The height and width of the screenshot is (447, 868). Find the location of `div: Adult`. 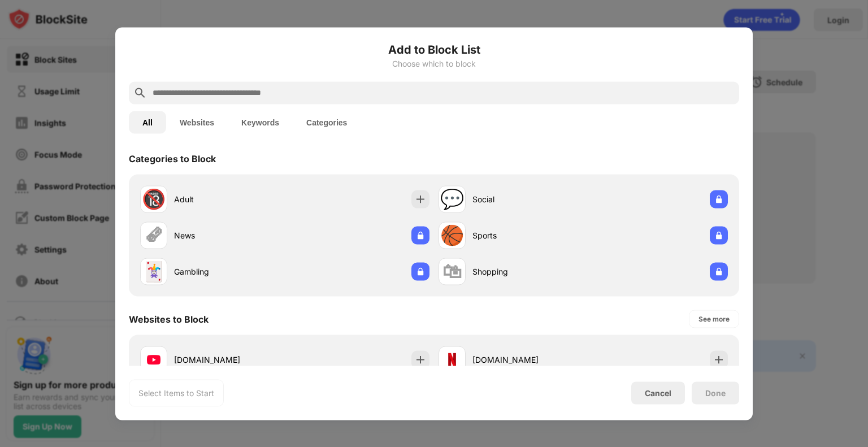

div: Adult is located at coordinates (229, 199).